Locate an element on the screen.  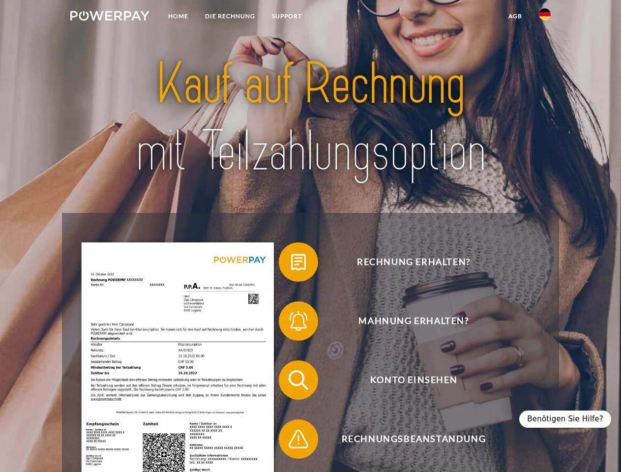
button: Rechnung erhalten? is located at coordinates (406, 262).